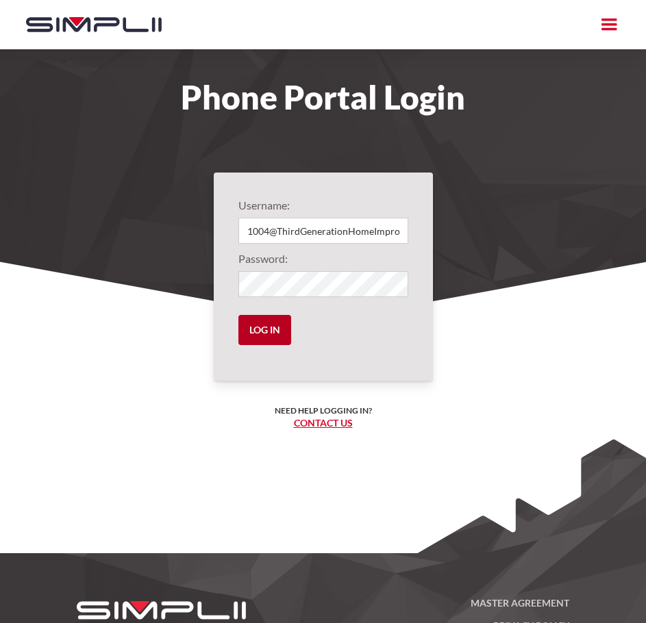 This screenshot has height=623, width=646. Describe the element at coordinates (264, 330) in the screenshot. I see `input: Log in` at that location.